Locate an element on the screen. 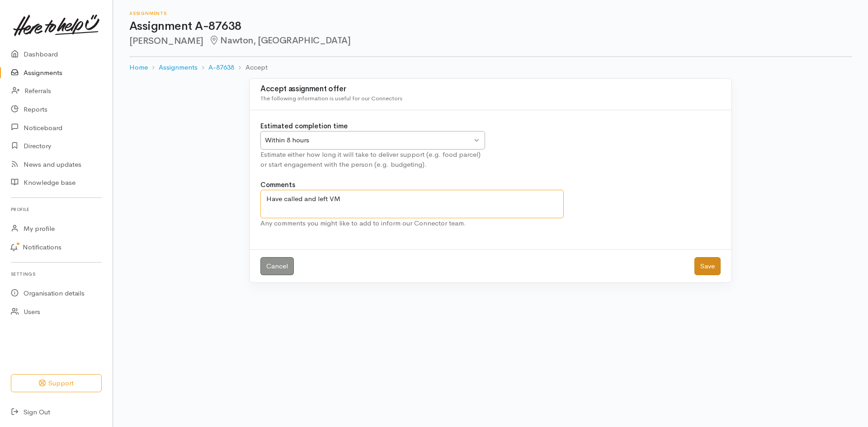 The height and width of the screenshot is (427, 868). a: Home is located at coordinates (138, 67).